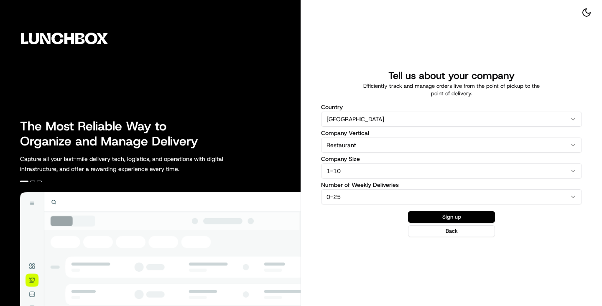 This screenshot has height=306, width=602. What do you see at coordinates (451, 107) in the screenshot?
I see `label: Country` at bounding box center [451, 107].